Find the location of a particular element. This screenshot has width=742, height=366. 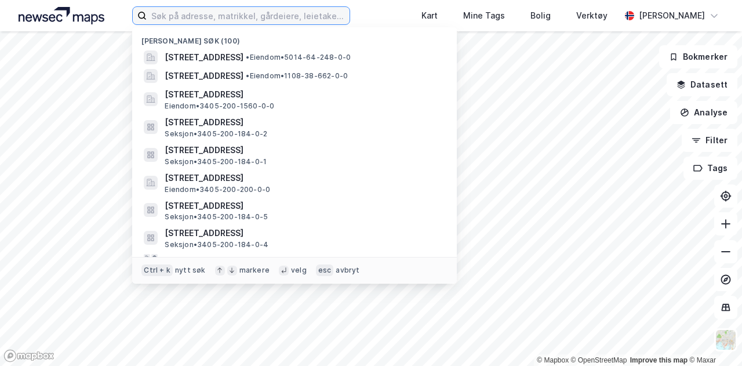

div: Kart is located at coordinates (430, 16).